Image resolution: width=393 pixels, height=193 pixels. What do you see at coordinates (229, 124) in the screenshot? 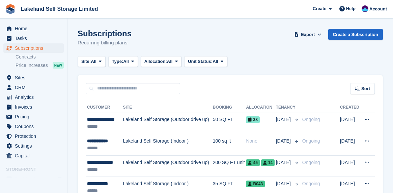
I see `td: 50 SQ FT` at bounding box center [229, 124].